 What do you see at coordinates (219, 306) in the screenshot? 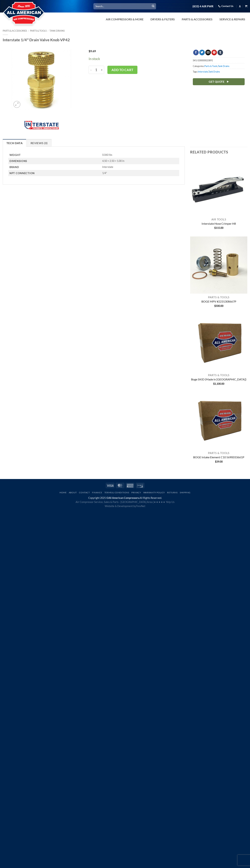
I see `bdi: 500.00` at bounding box center [219, 306].